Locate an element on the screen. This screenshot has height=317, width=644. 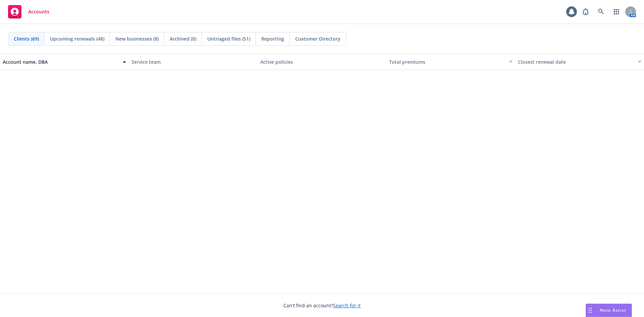
span: Customer Directory is located at coordinates (317, 39).